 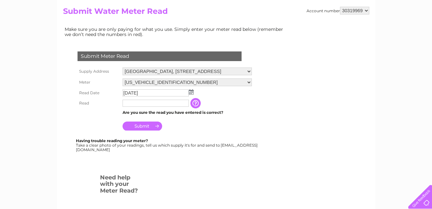 What do you see at coordinates (338, 11) in the screenshot?
I see `div: Account number` at bounding box center [338, 11].